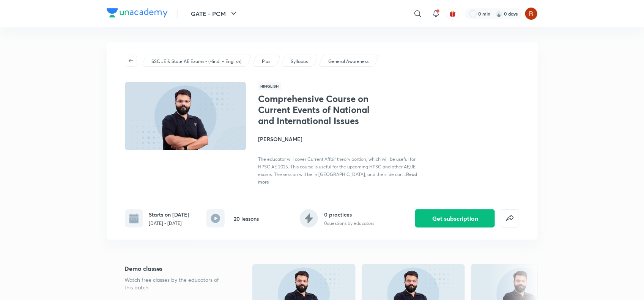 The width and height of the screenshot is (644, 300). I want to click on span: Hinglish, so click(270, 86).